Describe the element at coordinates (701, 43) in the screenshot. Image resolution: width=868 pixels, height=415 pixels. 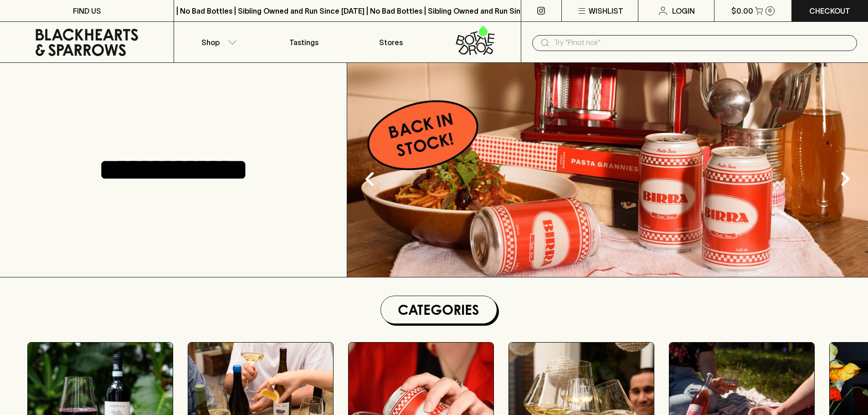
I see `input: Try "Pinot noir"` at that location.